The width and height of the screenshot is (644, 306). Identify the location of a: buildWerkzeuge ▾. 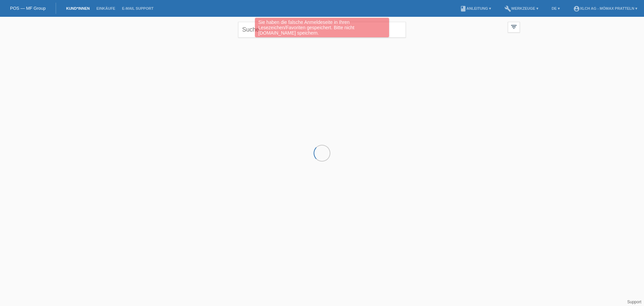
(521, 8).